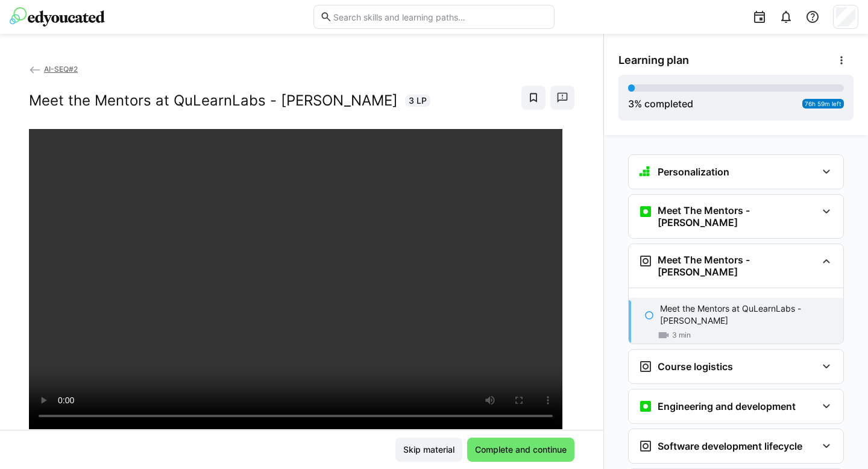  Describe the element at coordinates (429, 450) in the screenshot. I see `button: Skip material` at that location.